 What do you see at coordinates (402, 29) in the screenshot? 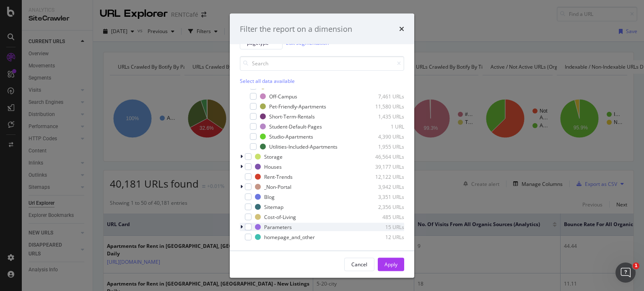
I see `div: times` at bounding box center [402, 29].